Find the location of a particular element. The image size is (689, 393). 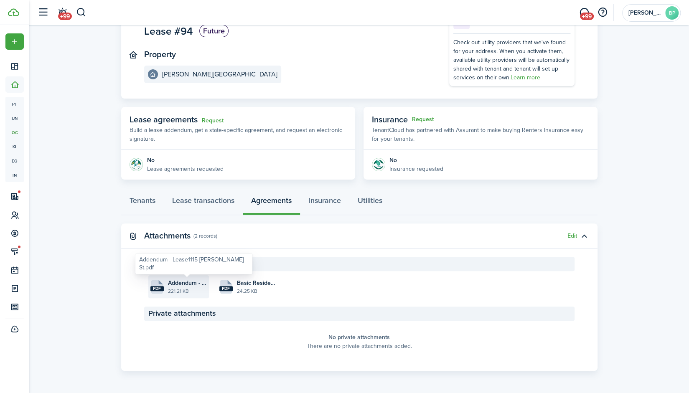

span: in is located at coordinates (15, 175).